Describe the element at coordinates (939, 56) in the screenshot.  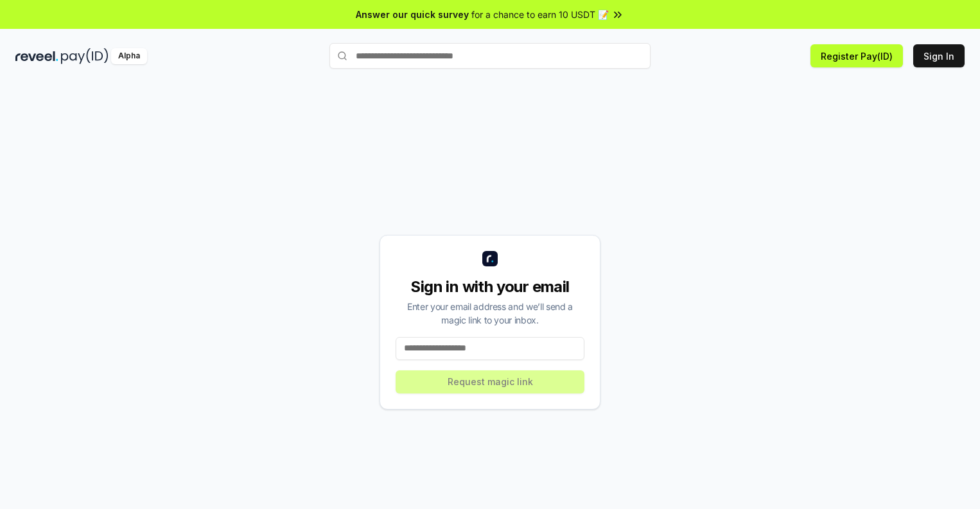
I see `button: Sign In` at that location.